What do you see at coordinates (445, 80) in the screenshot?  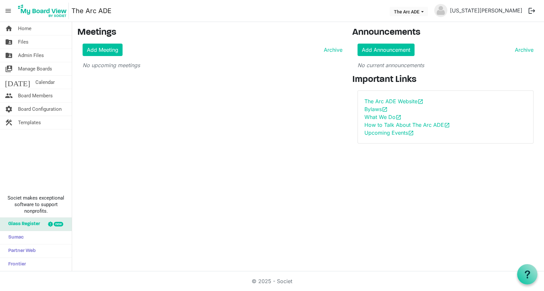 I see `h3: Important Links` at bounding box center [445, 80].